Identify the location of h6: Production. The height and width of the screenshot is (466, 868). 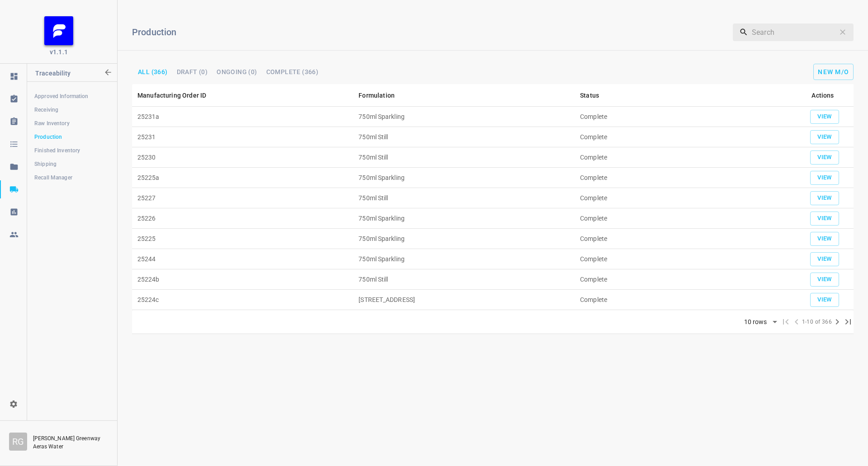
(367, 32).